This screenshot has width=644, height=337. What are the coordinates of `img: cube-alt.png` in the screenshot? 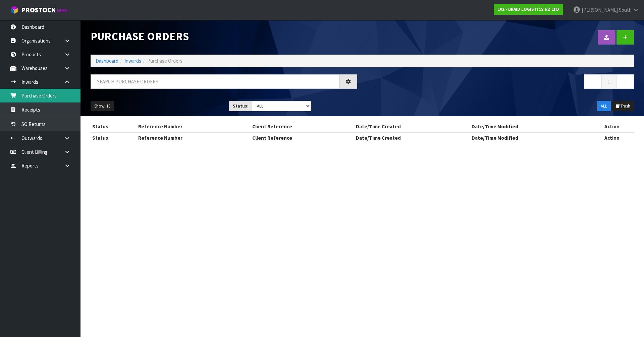 It's located at (14, 10).